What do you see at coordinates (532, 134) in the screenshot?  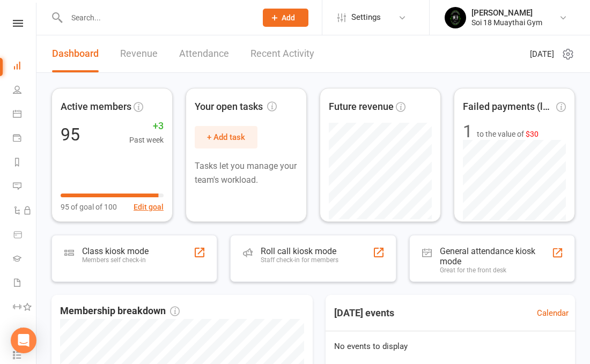 I see `span: $30` at bounding box center [532, 134].